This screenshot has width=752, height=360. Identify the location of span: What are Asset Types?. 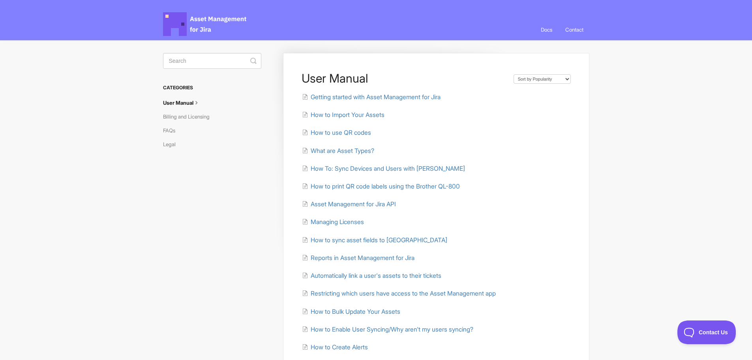
(342, 150).